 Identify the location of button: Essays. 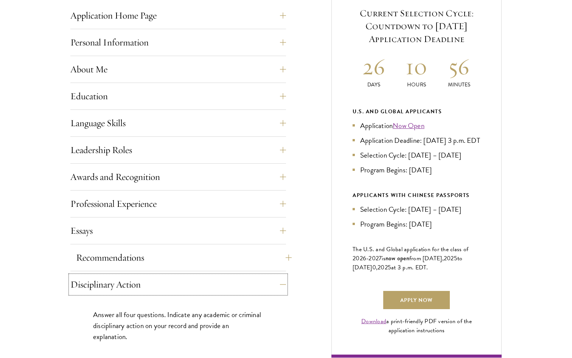
(178, 231).